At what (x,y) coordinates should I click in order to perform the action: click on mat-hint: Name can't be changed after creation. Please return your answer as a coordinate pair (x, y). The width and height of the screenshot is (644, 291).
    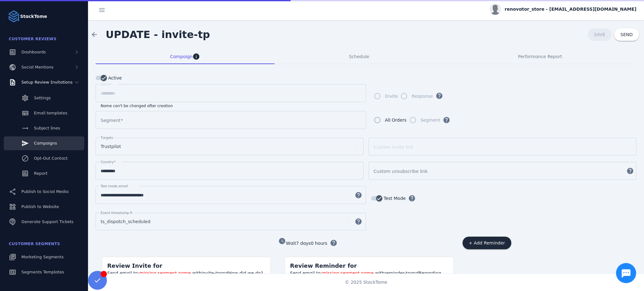
    Looking at the image, I should click on (137, 105).